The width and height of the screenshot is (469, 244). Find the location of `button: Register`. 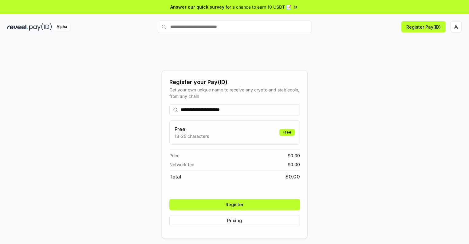

button: Register is located at coordinates (234, 204).